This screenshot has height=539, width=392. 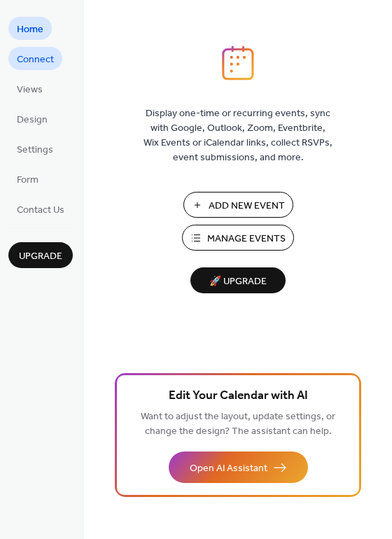 I want to click on span: Open AI Assistant, so click(x=228, y=468).